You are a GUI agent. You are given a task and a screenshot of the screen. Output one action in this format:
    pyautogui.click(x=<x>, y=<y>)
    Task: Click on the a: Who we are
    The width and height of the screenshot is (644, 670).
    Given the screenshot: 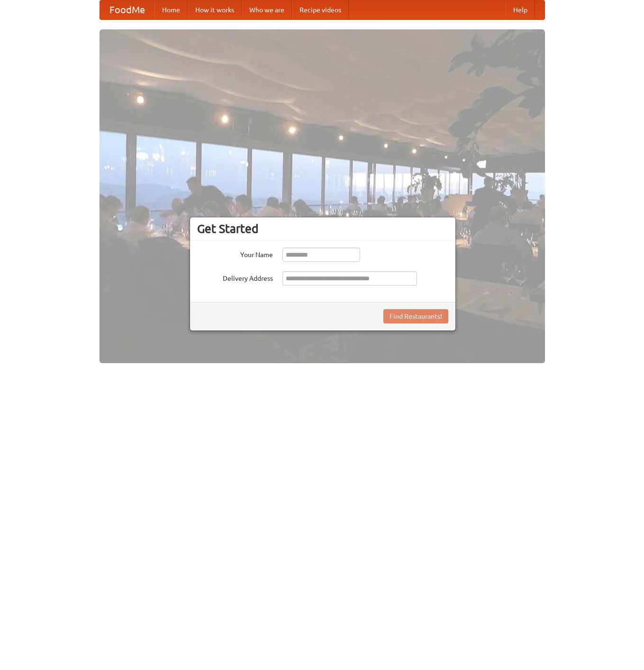 What is the action you would take?
    pyautogui.click(x=267, y=10)
    